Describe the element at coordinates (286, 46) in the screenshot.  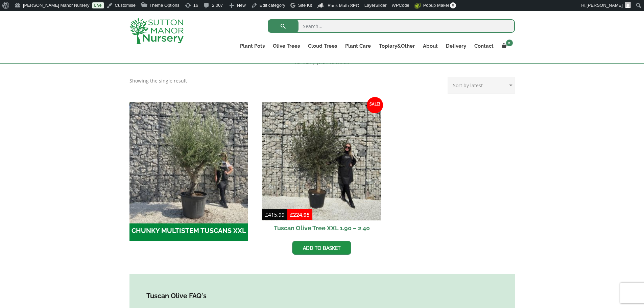
I see `a: Olive Trees` at that location.